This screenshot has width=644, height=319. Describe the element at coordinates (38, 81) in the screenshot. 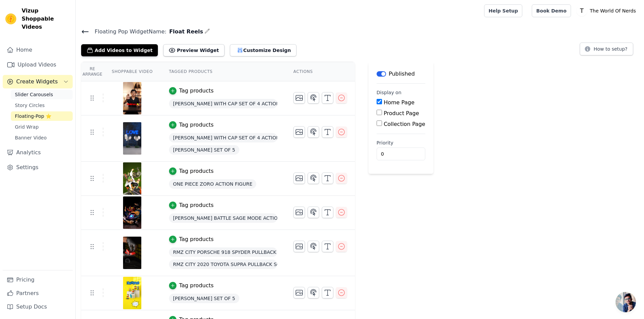

I see `button: Create Widgets` at that location.